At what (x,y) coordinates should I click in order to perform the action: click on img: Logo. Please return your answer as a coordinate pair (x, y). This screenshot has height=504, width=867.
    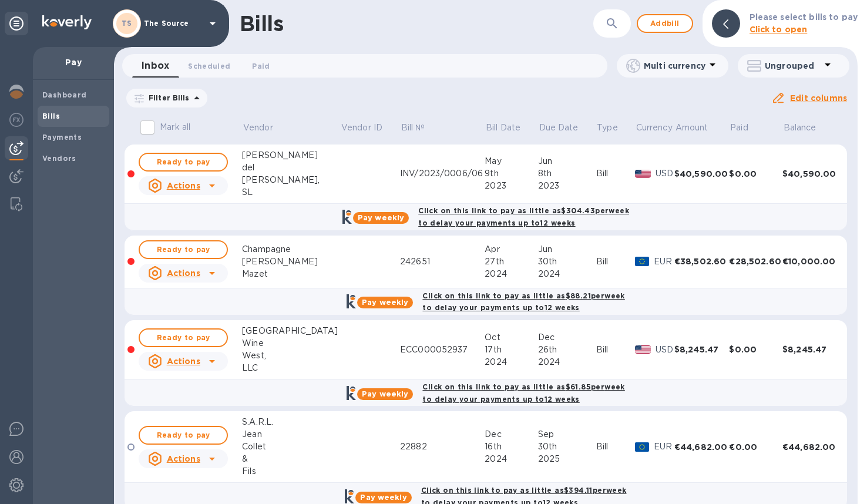
    Looking at the image, I should click on (67, 23).